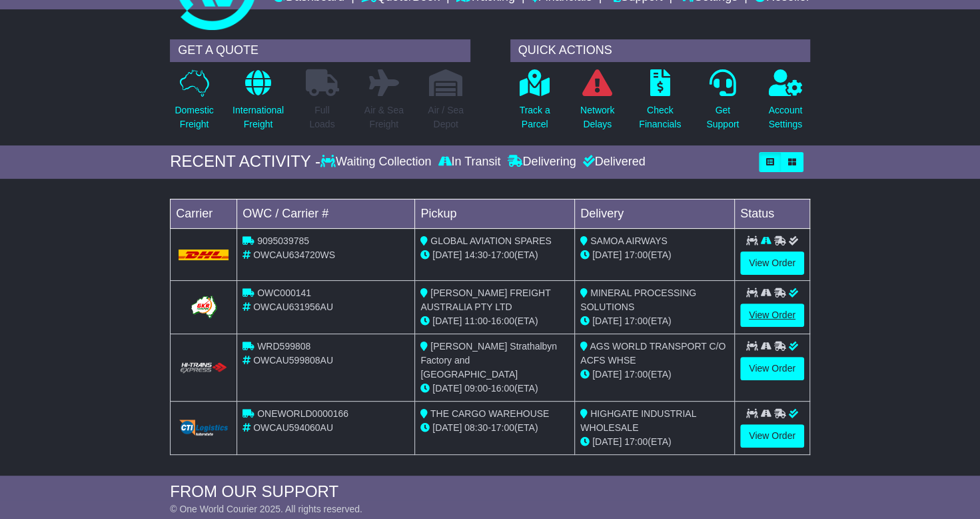  Describe the element at coordinates (660, 117) in the screenshot. I see `p: Check Financials` at that location.